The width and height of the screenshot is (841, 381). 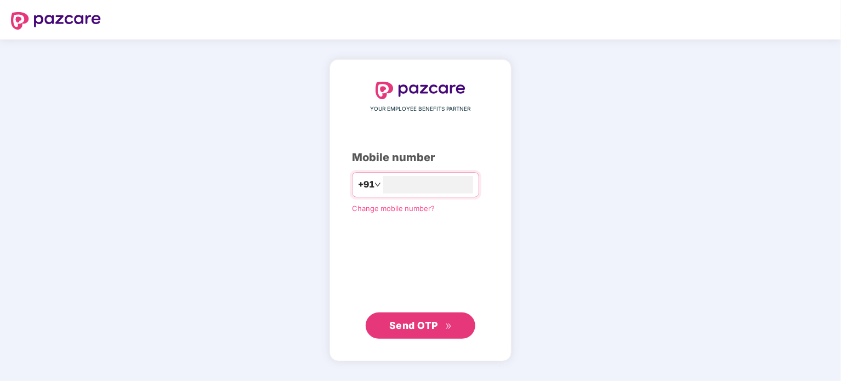 I want to click on div: Mobile number, so click(x=420, y=157).